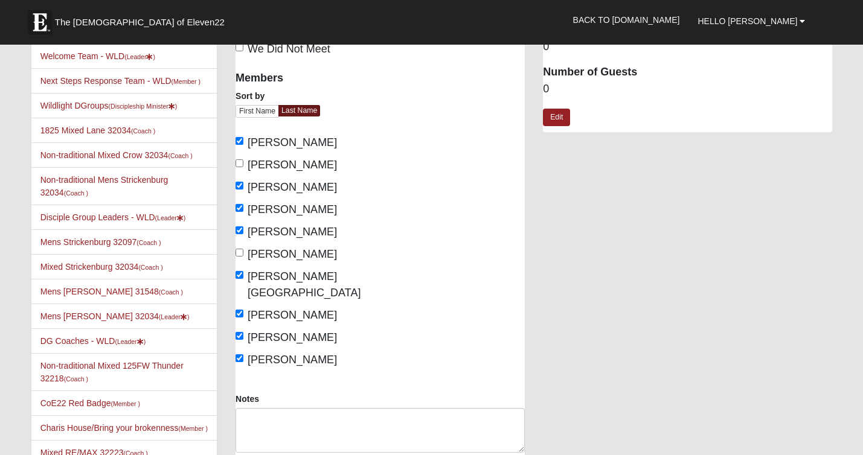 The height and width of the screenshot is (455, 863). I want to click on label: Notes, so click(247, 399).